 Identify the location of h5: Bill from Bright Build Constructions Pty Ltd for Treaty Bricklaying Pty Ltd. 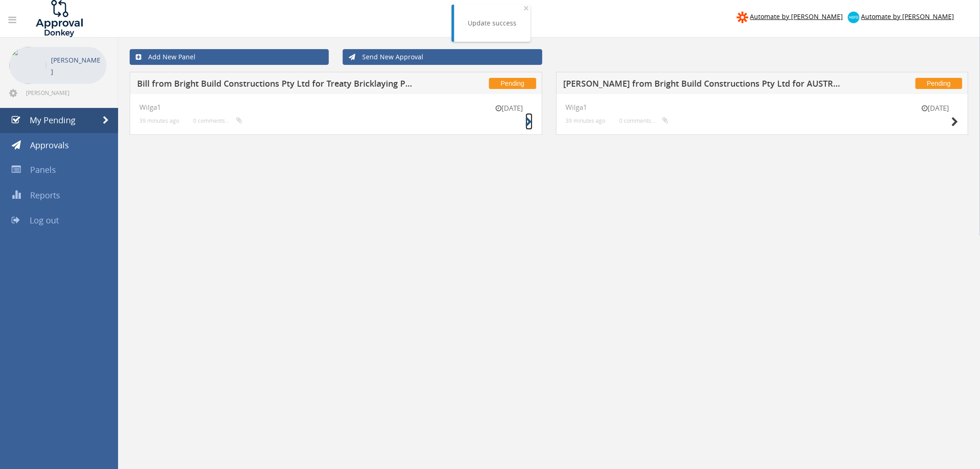
(276, 85).